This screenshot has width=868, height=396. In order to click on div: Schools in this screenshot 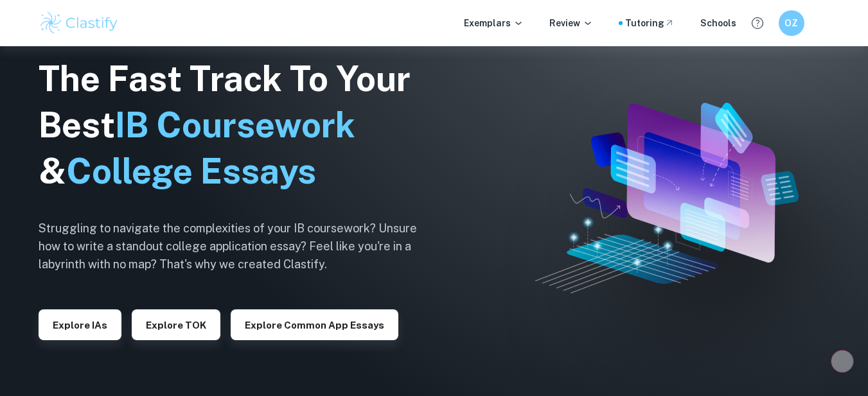, I will do `click(719, 23)`.